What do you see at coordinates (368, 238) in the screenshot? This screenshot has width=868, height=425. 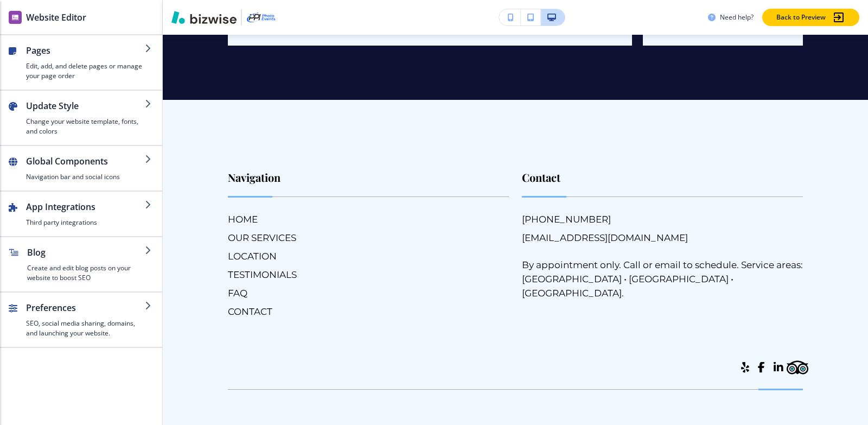 I see `h6: OUR SERVICES` at bounding box center [368, 238].